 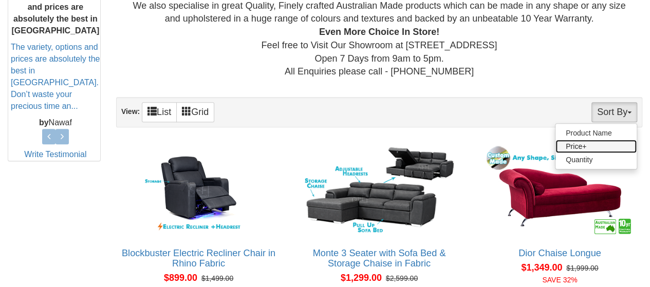 I want to click on img: Blockbuster Electric Recliner Chair in Rhino Fabric, so click(x=198, y=191).